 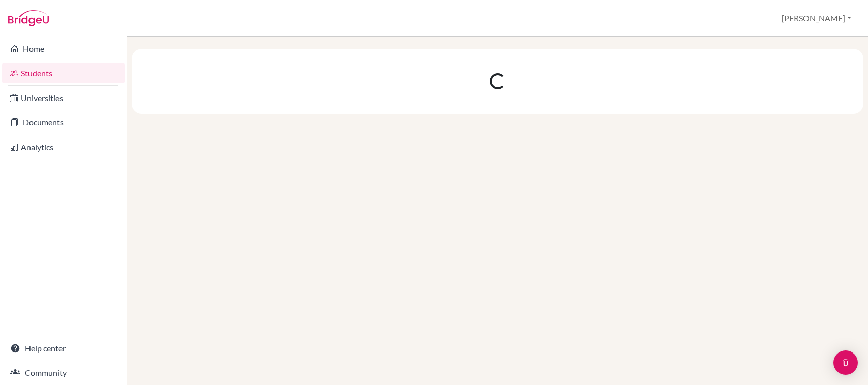 I want to click on a: Community, so click(x=63, y=373).